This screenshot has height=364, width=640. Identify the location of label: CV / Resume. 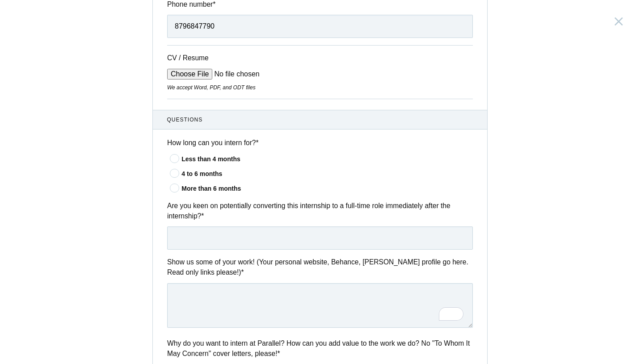
(200, 58).